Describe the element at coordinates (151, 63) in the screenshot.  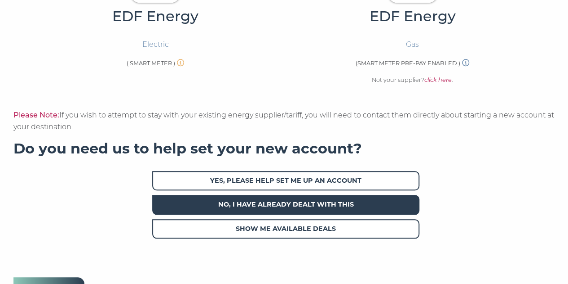
I see `span: ( SMART METER )` at that location.